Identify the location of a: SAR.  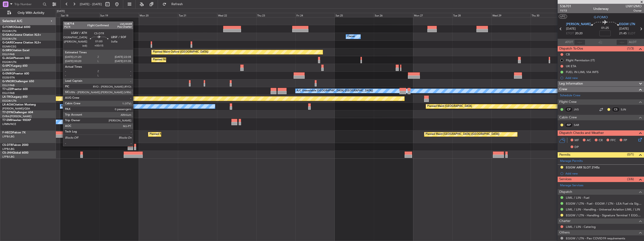
(579, 125).